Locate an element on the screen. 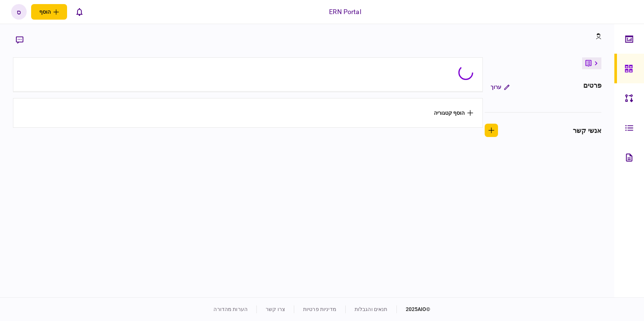  div: אנשי קשר is located at coordinates (587, 130).